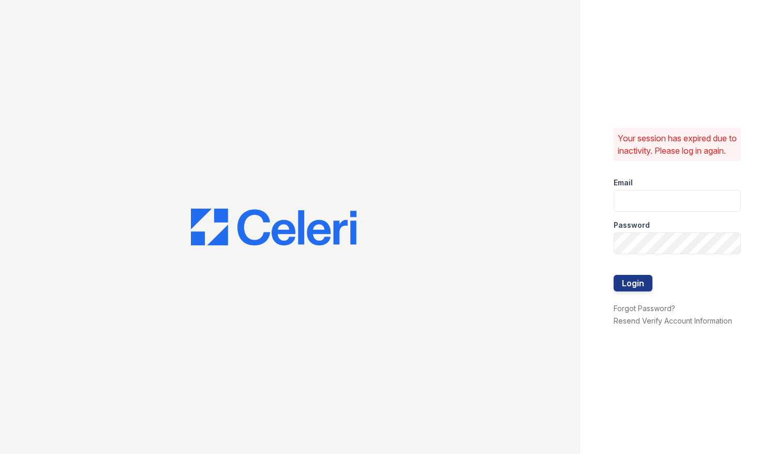  I want to click on label: Password, so click(632, 225).